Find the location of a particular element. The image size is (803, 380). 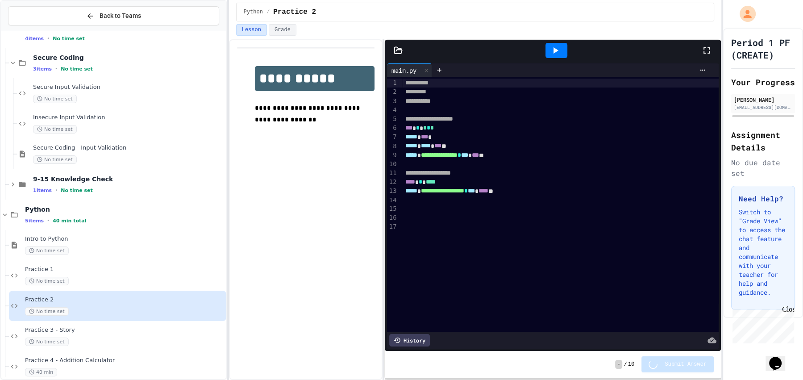

div: 4 is located at coordinates (392, 110).